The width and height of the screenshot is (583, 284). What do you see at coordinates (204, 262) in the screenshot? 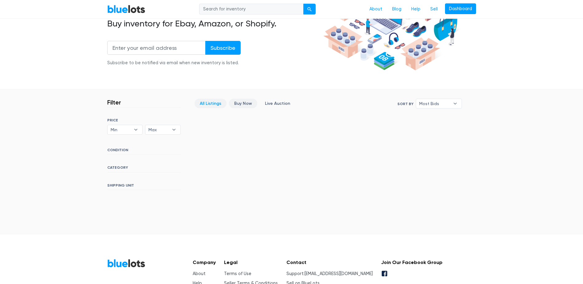
I see `h5: Company` at bounding box center [204, 262].